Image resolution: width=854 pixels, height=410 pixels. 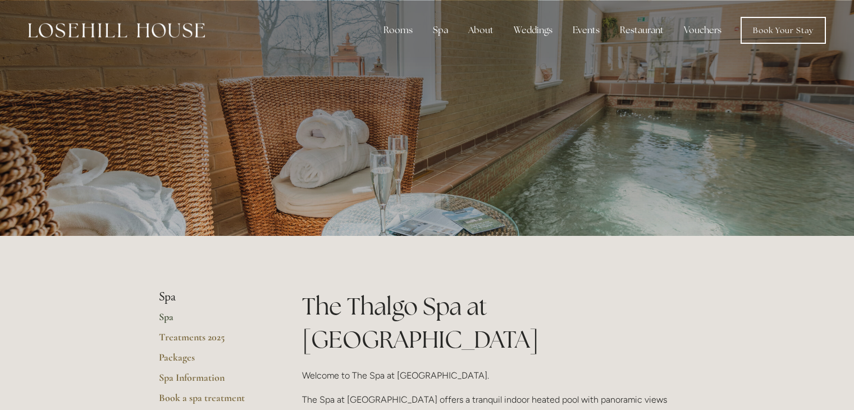 What do you see at coordinates (703, 30) in the screenshot?
I see `a: Vouchers` at bounding box center [703, 30].